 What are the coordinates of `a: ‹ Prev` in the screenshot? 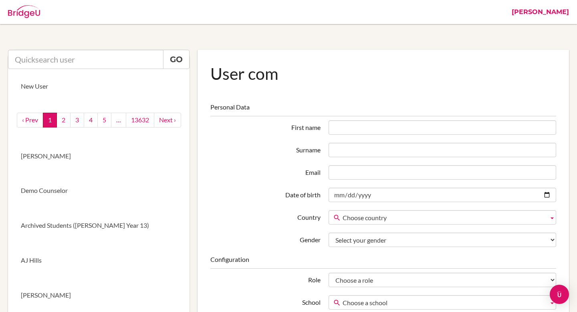 It's located at (30, 120).